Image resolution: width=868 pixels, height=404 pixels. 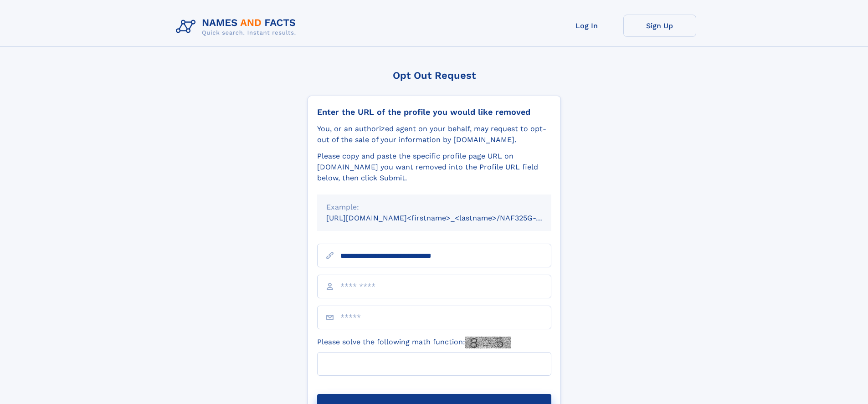 I want to click on div: You, or an authorized agent on your behalf, may request to opt-out of the sale of your informatio..., so click(x=434, y=134).